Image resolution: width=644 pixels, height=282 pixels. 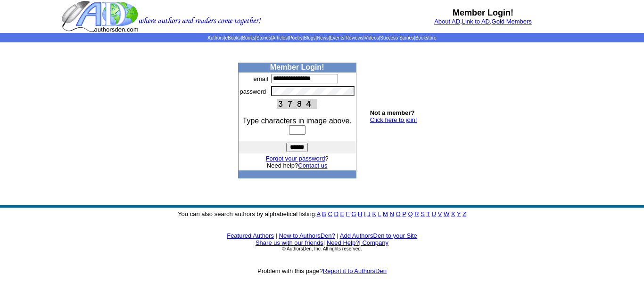 What do you see at coordinates (318, 213) in the screenshot?
I see `a: A` at bounding box center [318, 213].